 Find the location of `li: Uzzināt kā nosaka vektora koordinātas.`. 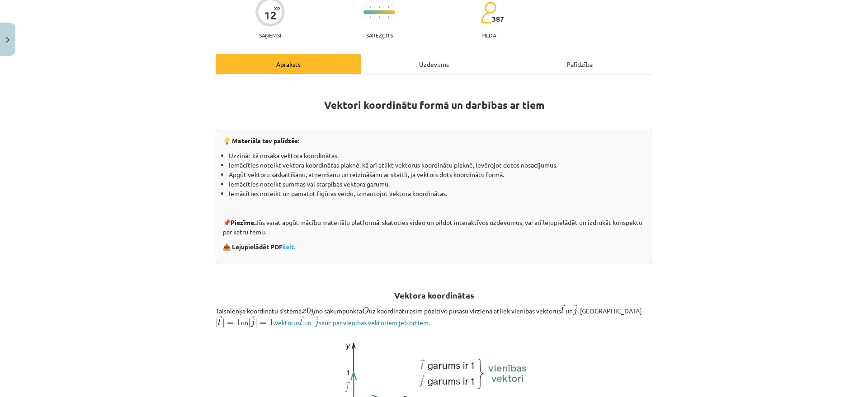

li: Uzzināt kā nosaka vektora koordinātas. is located at coordinates (436, 155).